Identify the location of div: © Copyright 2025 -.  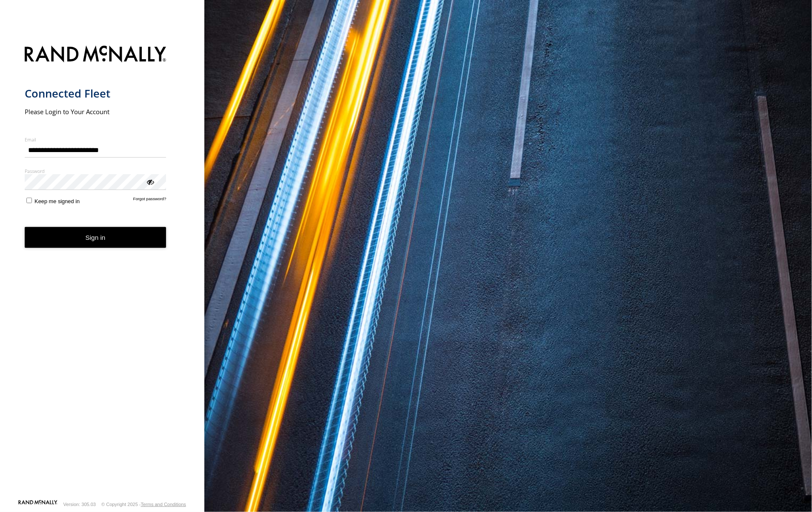
(143, 504).